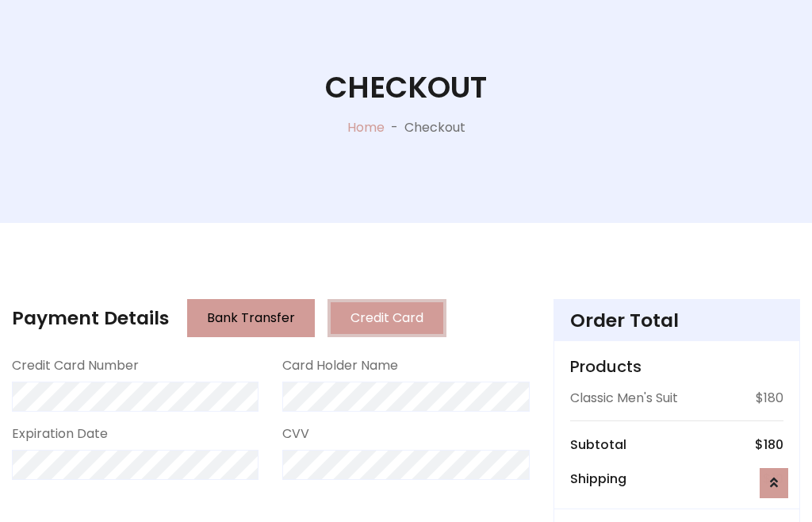  I want to click on button: Credit Card, so click(387, 319).